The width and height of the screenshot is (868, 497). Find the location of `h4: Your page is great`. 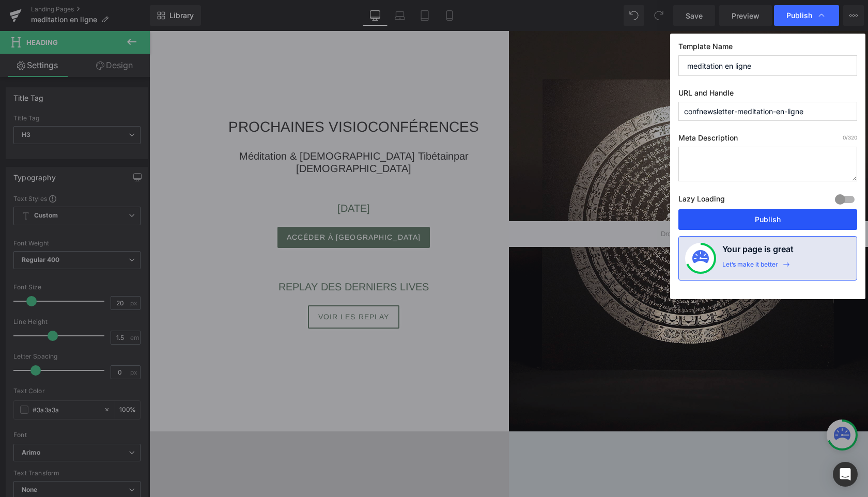

h4: Your page is great is located at coordinates (759, 252).